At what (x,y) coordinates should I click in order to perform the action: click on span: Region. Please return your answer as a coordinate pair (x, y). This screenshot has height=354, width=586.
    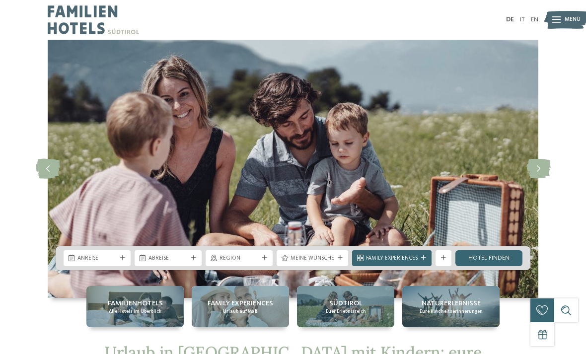
    Looking at the image, I should click on (239, 259).